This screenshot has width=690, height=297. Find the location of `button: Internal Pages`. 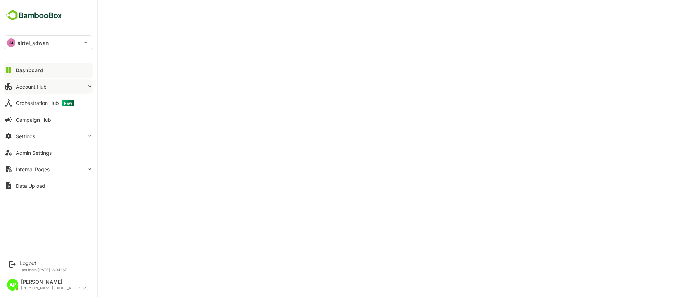

button: Internal Pages is located at coordinates (48, 169).